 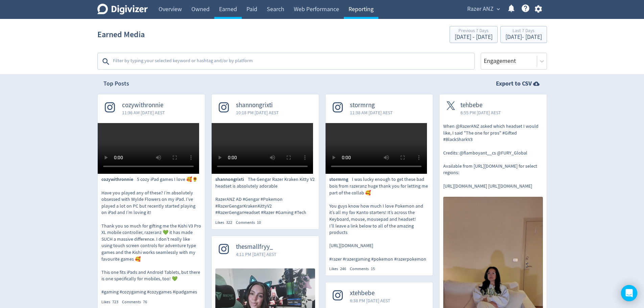 I want to click on span: 76, so click(x=145, y=301).